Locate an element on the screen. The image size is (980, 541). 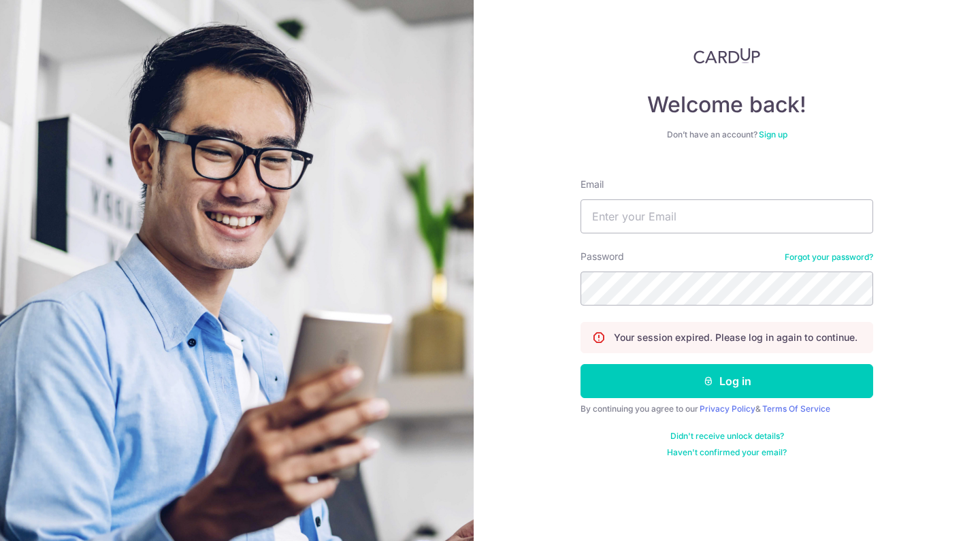
h4: Welcome back! is located at coordinates (727, 105).